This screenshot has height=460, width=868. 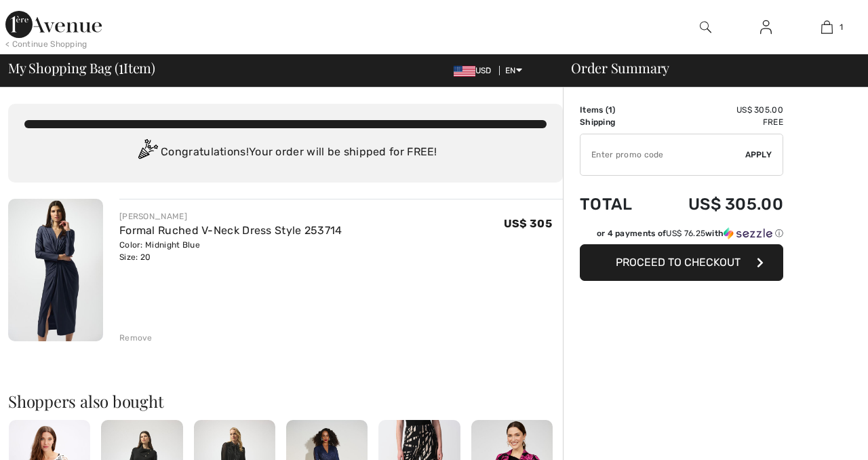 What do you see at coordinates (678, 262) in the screenshot?
I see `span: Proceed to Checkout` at bounding box center [678, 262].